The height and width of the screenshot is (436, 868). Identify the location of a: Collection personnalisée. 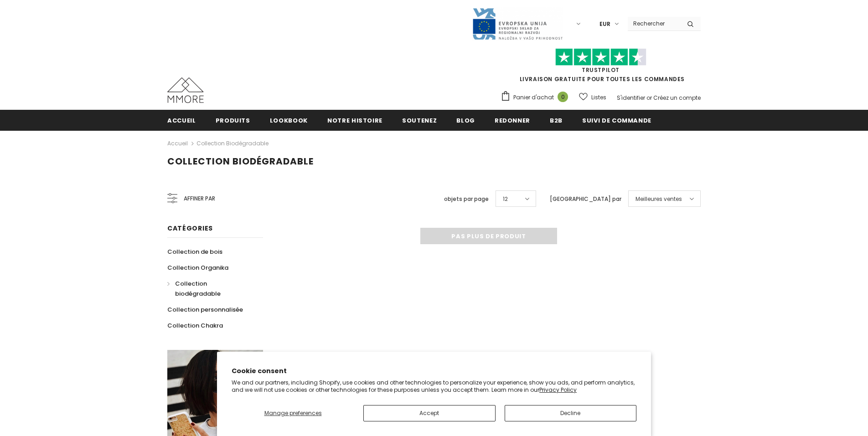
(205, 309).